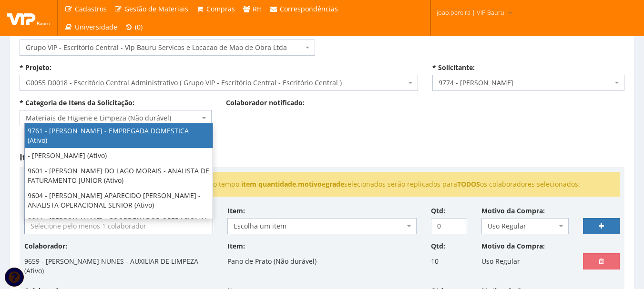 The width and height of the screenshot is (644, 289). What do you see at coordinates (221, 9) in the screenshot?
I see `span: Compras` at bounding box center [221, 9].